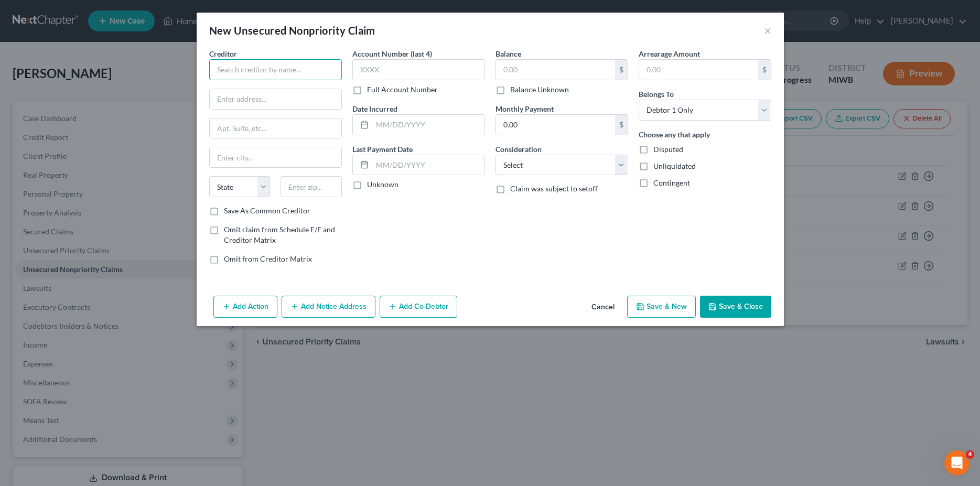 This screenshot has height=486, width=980. Describe the element at coordinates (375, 109) in the screenshot. I see `label: Date Incurred` at that location.